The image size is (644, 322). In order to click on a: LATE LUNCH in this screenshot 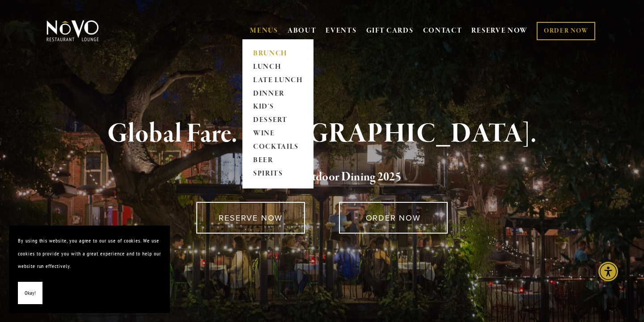, I will do `click(278, 80)`.